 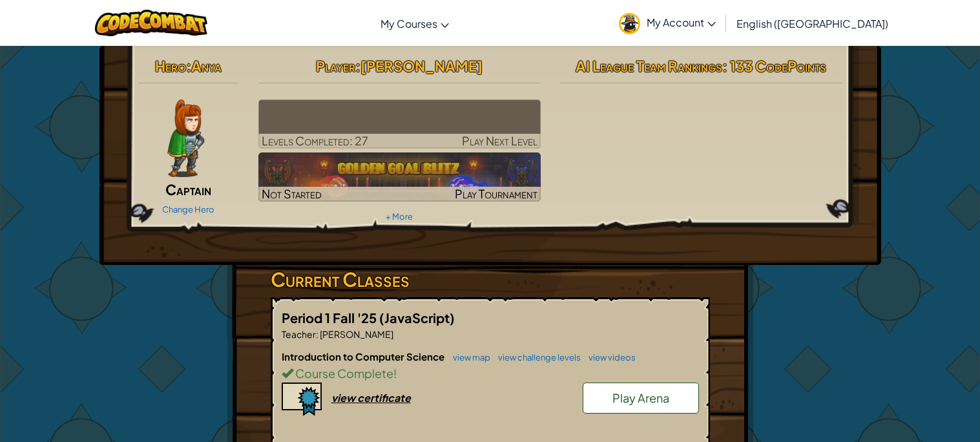 What do you see at coordinates (315, 140) in the screenshot?
I see `span: Levels Completed: 27` at bounding box center [315, 140].